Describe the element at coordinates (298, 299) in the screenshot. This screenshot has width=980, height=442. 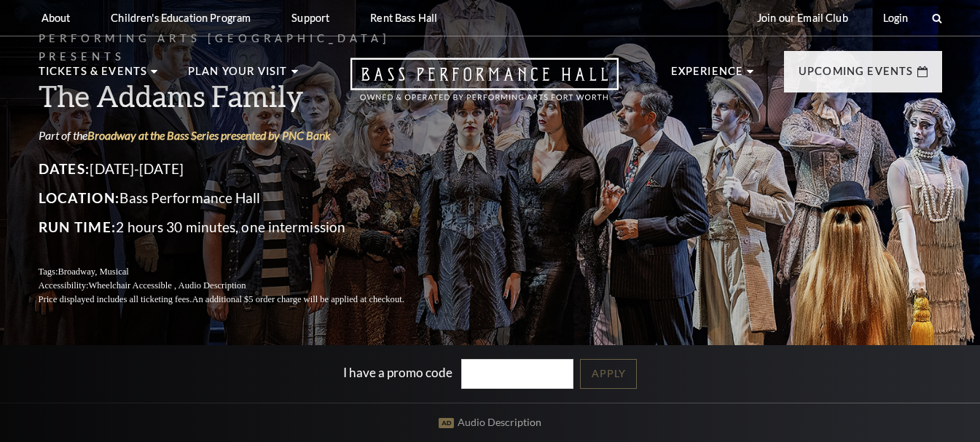
I see `span: An additional $5 order charge will be applied at checkout.` at that location.